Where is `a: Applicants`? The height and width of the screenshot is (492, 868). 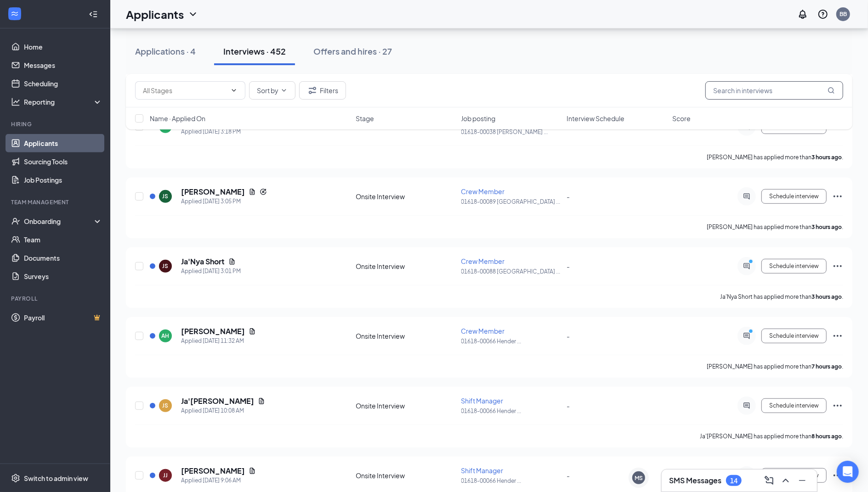
a: Applicants is located at coordinates (63, 144).